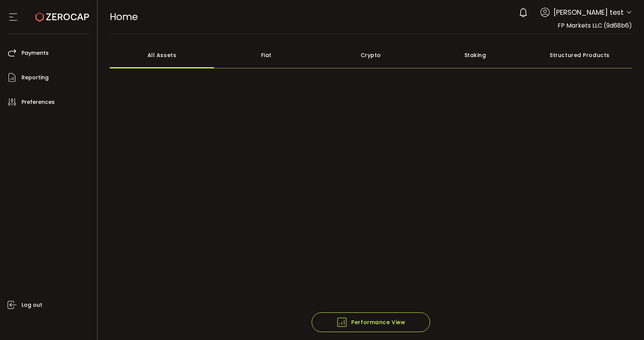 The image size is (644, 340). Describe the element at coordinates (38, 102) in the screenshot. I see `span: Preferences` at that location.